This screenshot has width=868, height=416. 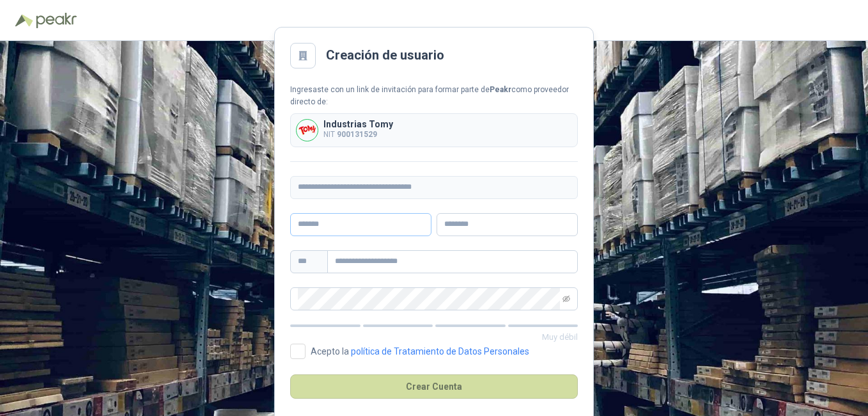 What do you see at coordinates (434, 386) in the screenshot?
I see `button: Crear Cuenta` at bounding box center [434, 386].